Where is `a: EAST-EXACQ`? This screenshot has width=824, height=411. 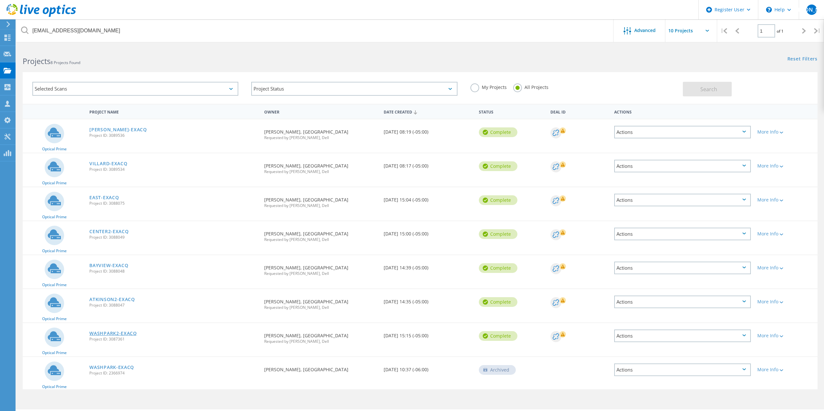 a: EAST-EXACQ is located at coordinates (104, 198).